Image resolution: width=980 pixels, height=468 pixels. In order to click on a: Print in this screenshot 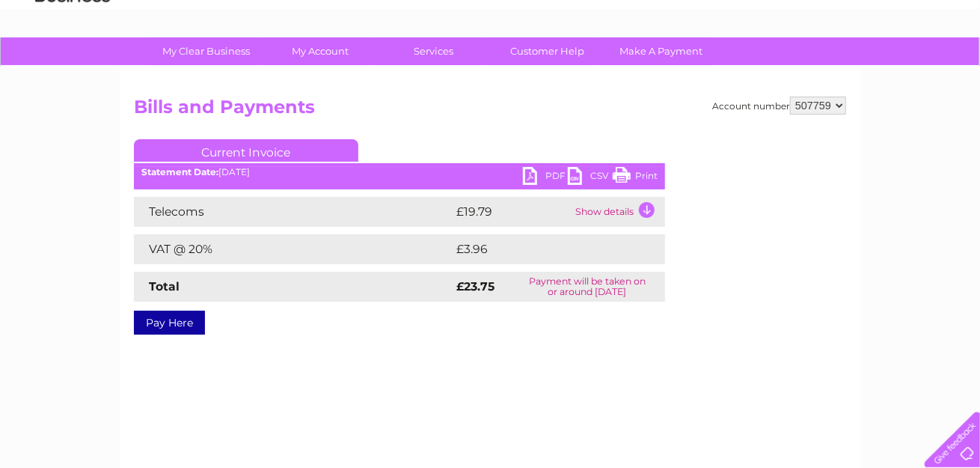, I will do `click(635, 178)`.